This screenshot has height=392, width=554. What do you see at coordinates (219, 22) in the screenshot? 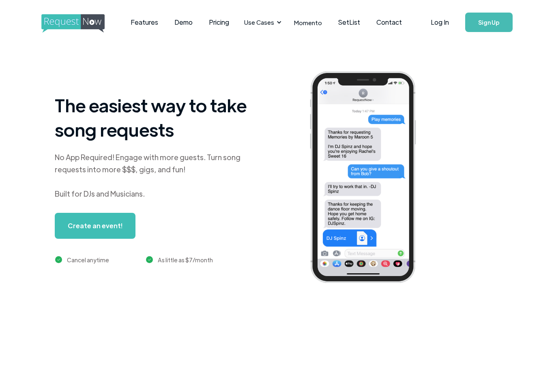
I see `a: Pricing` at bounding box center [219, 22].